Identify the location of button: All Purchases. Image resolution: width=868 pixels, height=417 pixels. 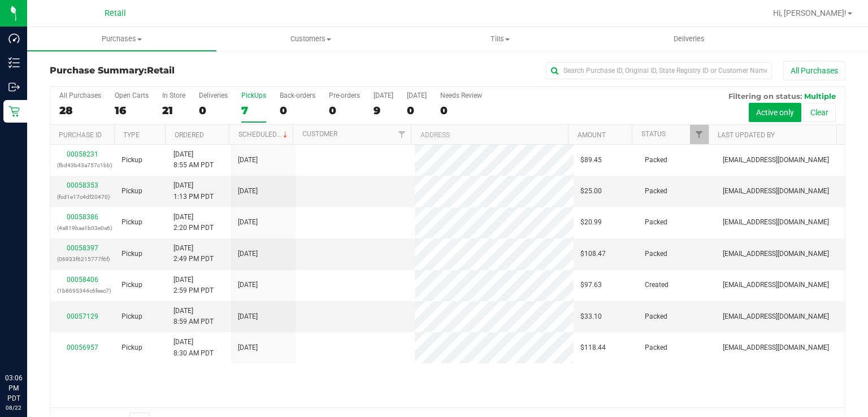
(814, 70).